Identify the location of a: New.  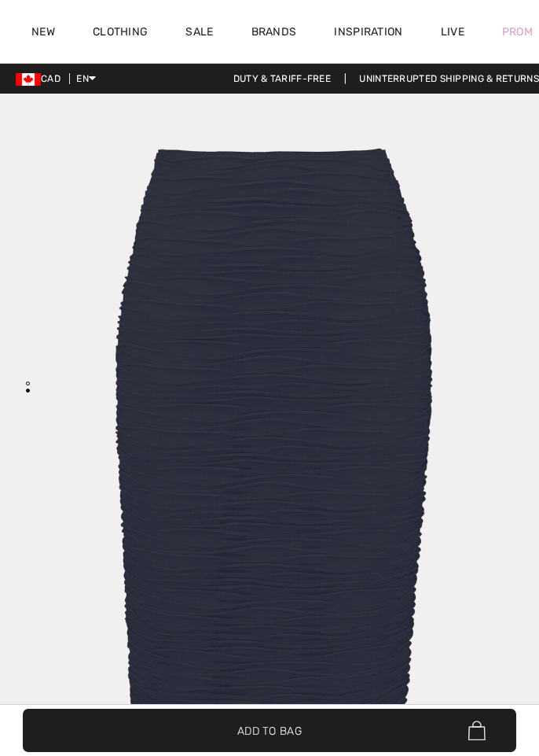
(43, 33).